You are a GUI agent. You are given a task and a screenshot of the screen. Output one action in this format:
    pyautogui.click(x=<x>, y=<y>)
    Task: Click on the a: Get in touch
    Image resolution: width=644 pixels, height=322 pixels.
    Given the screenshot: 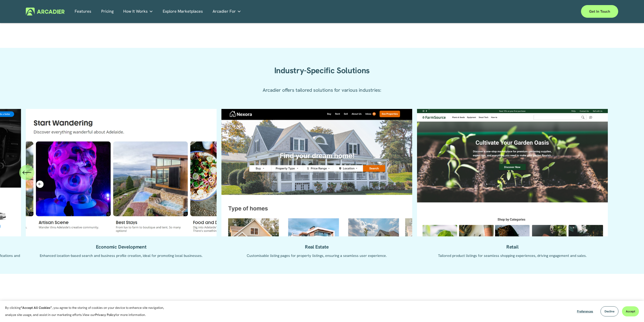 What is the action you would take?
    pyautogui.click(x=600, y=12)
    